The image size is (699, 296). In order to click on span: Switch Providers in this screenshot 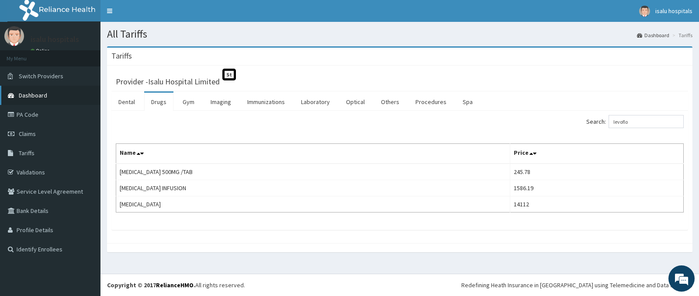, I will do `click(41, 76)`.